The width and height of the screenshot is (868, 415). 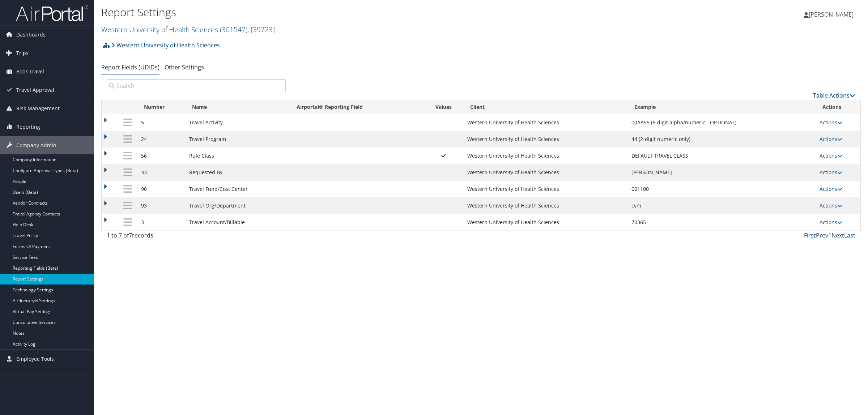 What do you see at coordinates (237, 122) in the screenshot?
I see `td: Travel Activity` at bounding box center [237, 122].